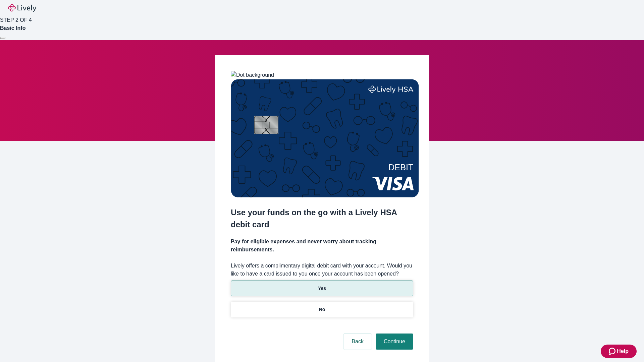 The width and height of the screenshot is (644, 362). What do you see at coordinates (252, 75) in the screenshot?
I see `img: Dot background` at bounding box center [252, 75].